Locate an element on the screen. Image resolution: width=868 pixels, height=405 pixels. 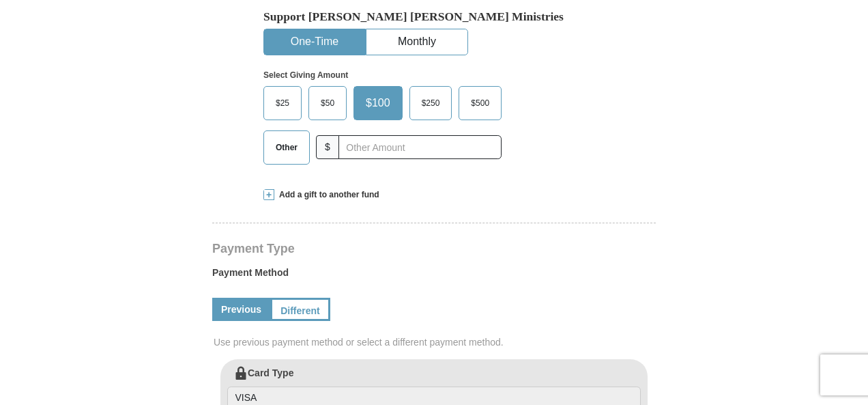
input: Other Amount is located at coordinates (419, 147).